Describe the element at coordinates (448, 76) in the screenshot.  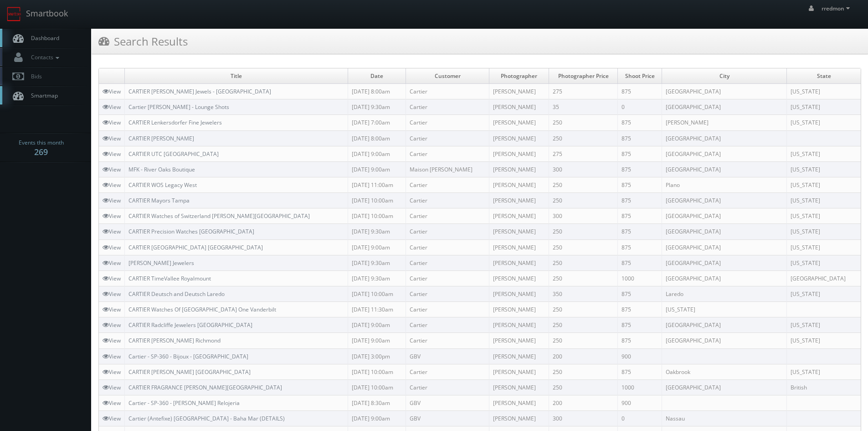
I see `td: Customer` at that location.